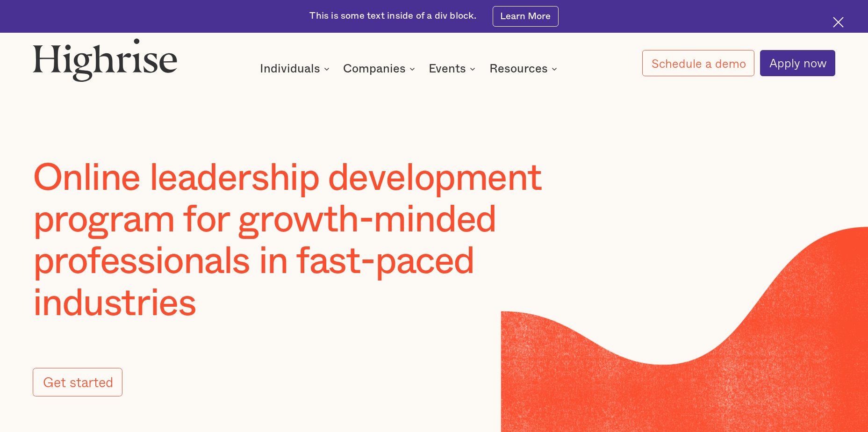 This screenshot has width=868, height=432. Describe the element at coordinates (526, 16) in the screenshot. I see `a: Learn More` at that location.